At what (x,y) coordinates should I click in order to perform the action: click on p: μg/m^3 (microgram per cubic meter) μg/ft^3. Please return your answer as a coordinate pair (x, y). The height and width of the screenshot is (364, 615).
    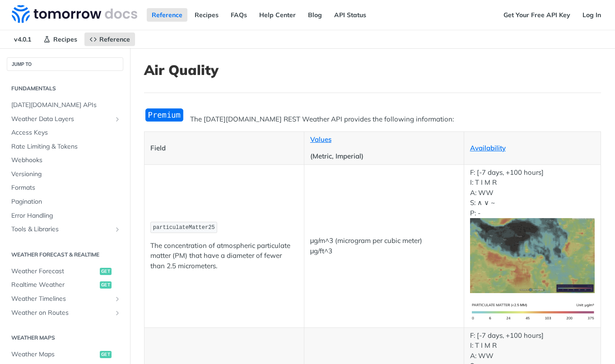
    Looking at the image, I should click on (384, 245).